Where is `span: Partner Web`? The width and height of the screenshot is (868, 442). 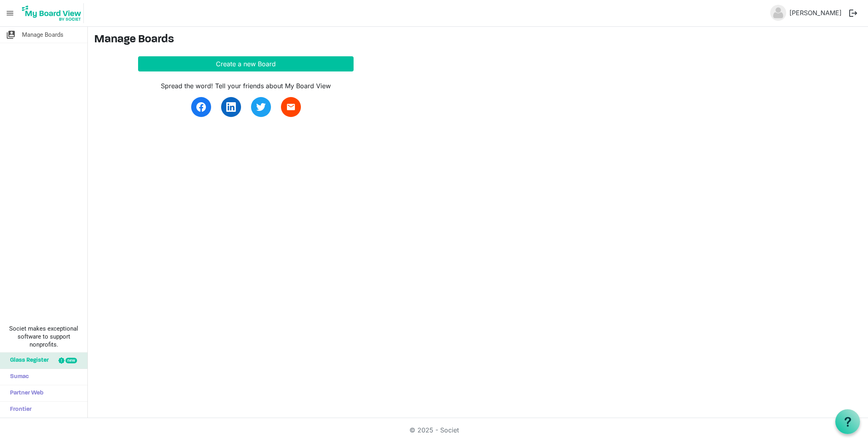
span: Partner Web is located at coordinates (25, 394).